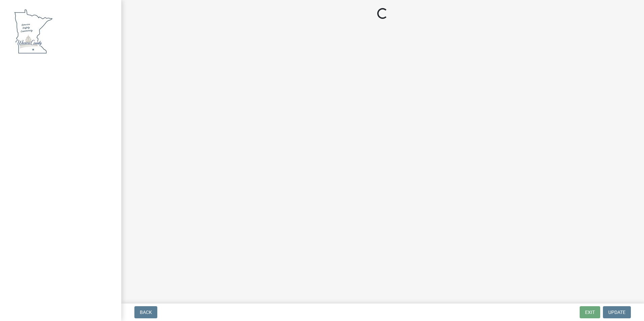 The height and width of the screenshot is (321, 644). I want to click on button: Back, so click(146, 312).